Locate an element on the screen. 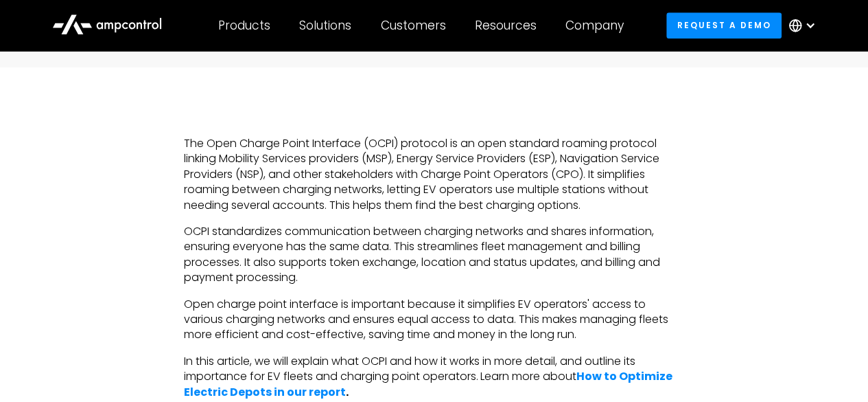  strong: How to Optimize Electric Depots in our report is located at coordinates (428, 383).